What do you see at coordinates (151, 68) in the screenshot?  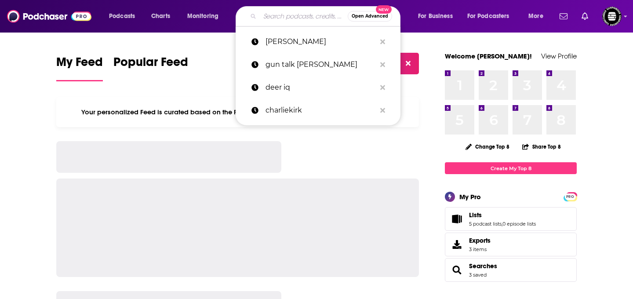 I see `a: Popular Feed` at bounding box center [151, 68].